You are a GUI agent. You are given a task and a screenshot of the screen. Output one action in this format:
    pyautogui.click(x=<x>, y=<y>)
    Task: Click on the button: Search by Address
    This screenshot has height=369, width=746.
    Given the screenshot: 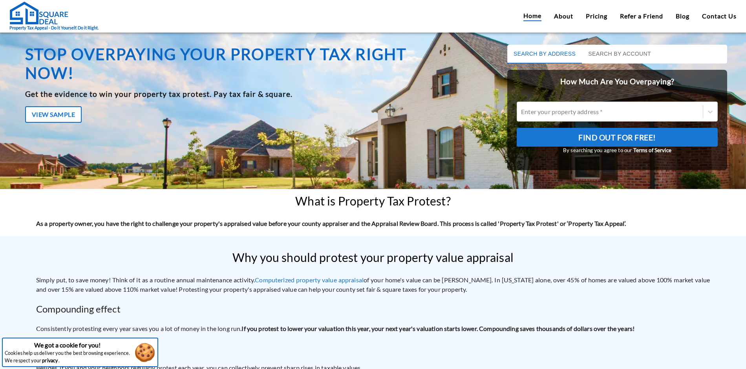 What is the action you would take?
    pyautogui.click(x=544, y=54)
    